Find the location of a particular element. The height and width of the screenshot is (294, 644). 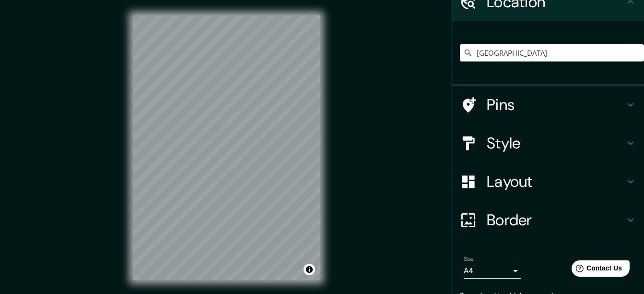

div: Border is located at coordinates (547, 220).